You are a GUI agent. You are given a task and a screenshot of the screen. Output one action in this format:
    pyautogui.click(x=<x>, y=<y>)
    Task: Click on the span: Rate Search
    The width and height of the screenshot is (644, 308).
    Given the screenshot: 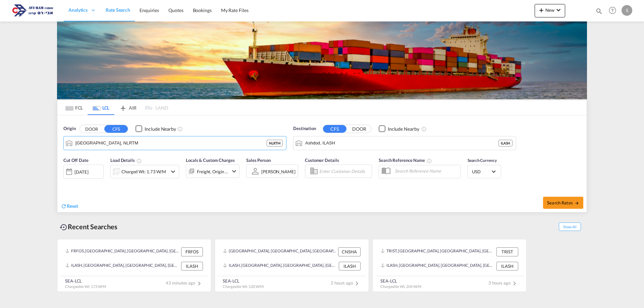 What is the action you would take?
    pyautogui.click(x=118, y=9)
    